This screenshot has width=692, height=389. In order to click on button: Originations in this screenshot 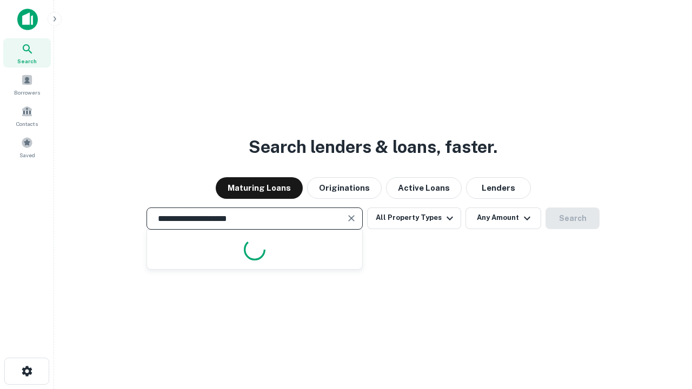, I will do `click(344, 188)`.